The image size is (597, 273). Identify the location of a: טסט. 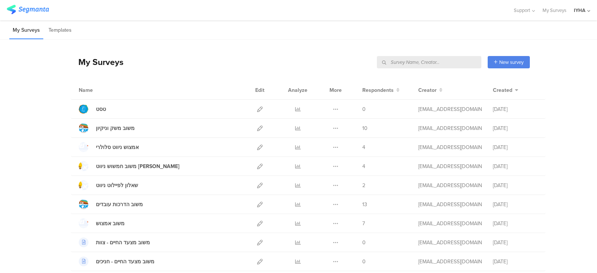
(92, 109).